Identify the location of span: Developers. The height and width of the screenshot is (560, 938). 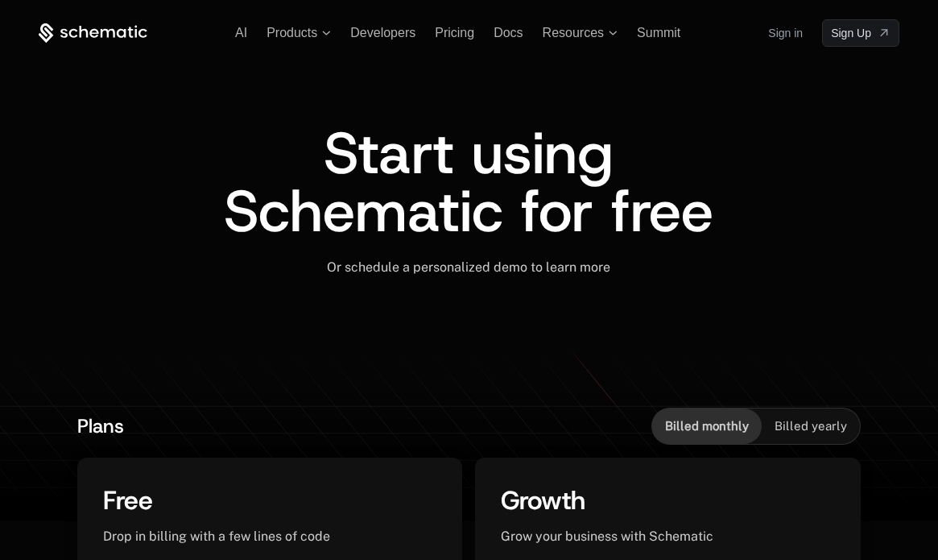
(383, 32).